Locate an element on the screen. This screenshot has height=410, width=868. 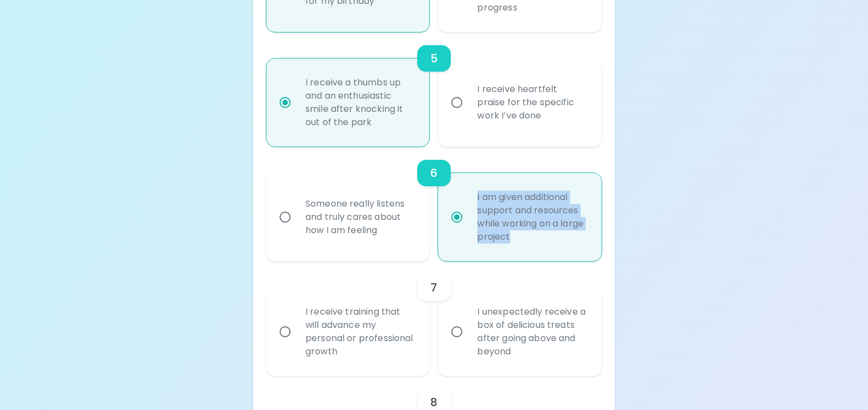
div: I receive training that will advance my personal or professional growth is located at coordinates (360, 331).